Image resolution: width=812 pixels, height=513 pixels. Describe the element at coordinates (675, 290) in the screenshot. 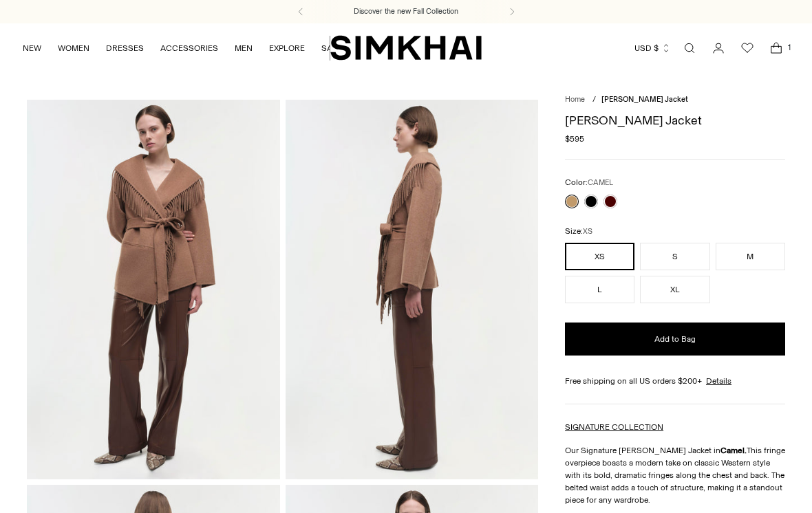

I see `button: XL` at that location.